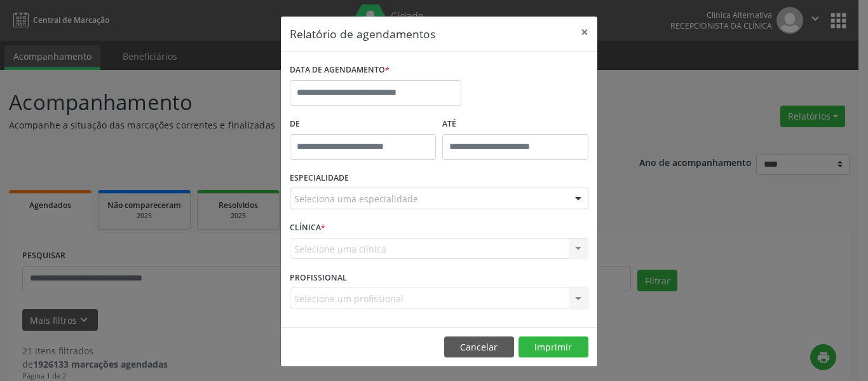 This screenshot has width=868, height=381. I want to click on label: ATÉ, so click(515, 124).